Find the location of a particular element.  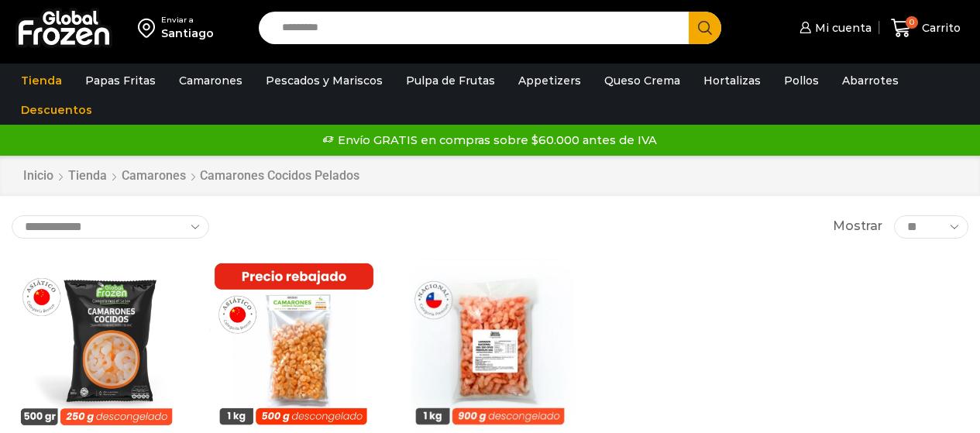

span: 0 is located at coordinates (912, 22).